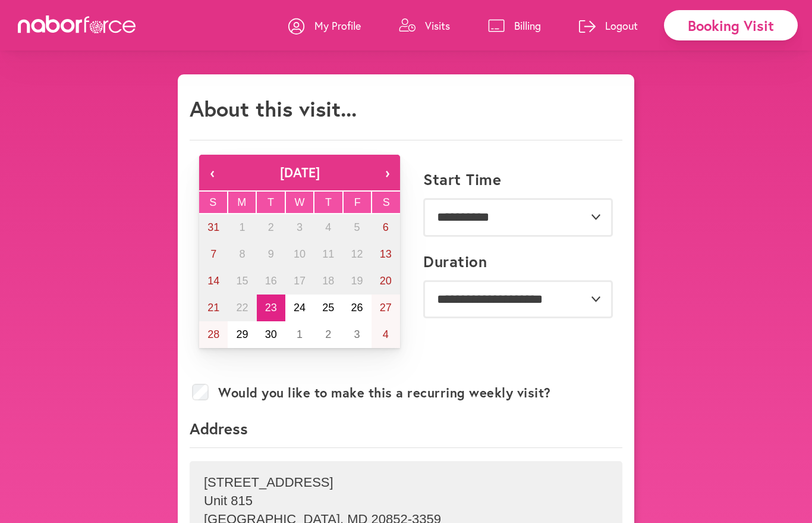 The image size is (812, 523). What do you see at coordinates (328, 202) in the screenshot?
I see `abbr: Thursday` at bounding box center [328, 202].